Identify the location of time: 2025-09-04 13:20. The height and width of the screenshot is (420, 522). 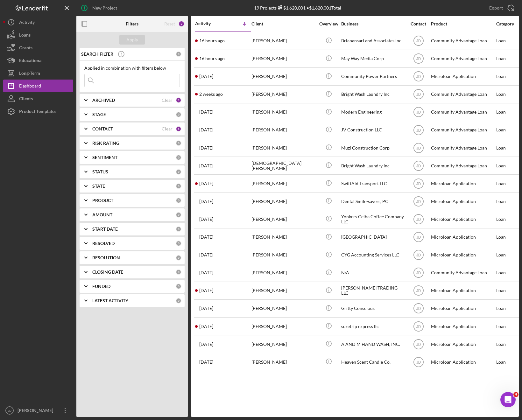
(206, 112).